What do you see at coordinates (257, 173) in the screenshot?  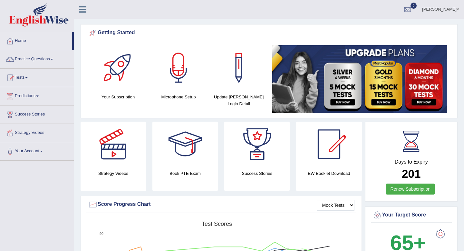 I see `h4: Success Stories` at bounding box center [257, 173].